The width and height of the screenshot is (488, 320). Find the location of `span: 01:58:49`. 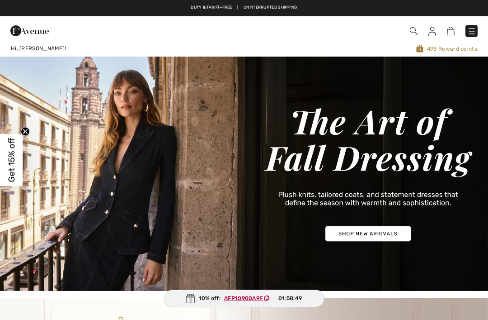

span: 01:58:49 is located at coordinates (290, 298).